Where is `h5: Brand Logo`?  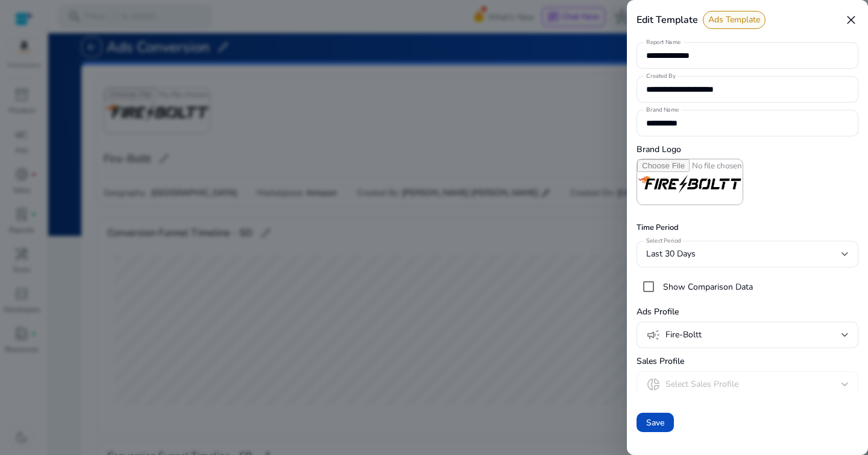 h5: Brand Logo is located at coordinates (659, 149).